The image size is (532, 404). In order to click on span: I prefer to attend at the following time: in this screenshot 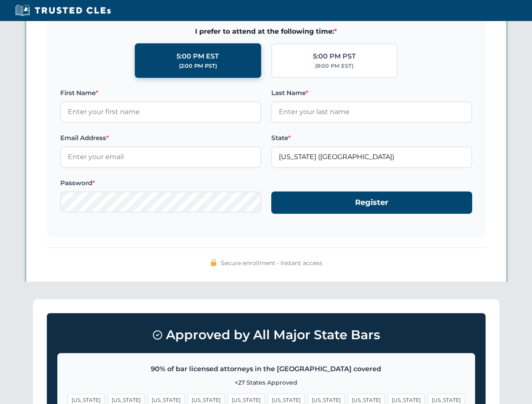, I will do `click(266, 31)`.